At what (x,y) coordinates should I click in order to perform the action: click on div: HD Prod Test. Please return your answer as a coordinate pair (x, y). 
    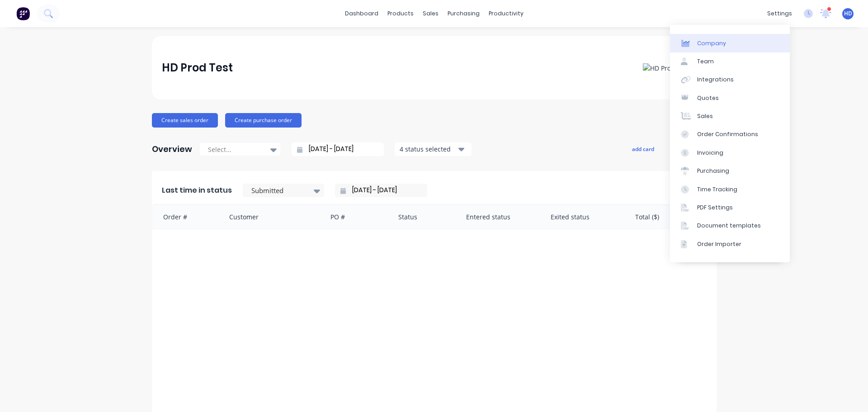
    Looking at the image, I should click on (197, 68).